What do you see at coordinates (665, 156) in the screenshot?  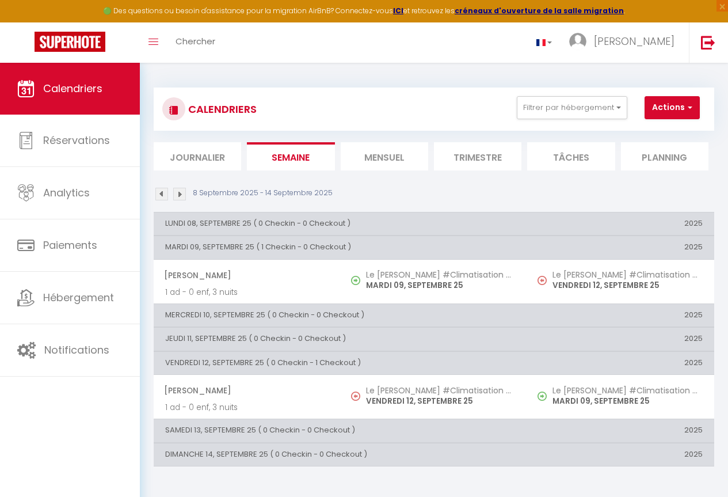 I see `li: Planning` at bounding box center [665, 156].